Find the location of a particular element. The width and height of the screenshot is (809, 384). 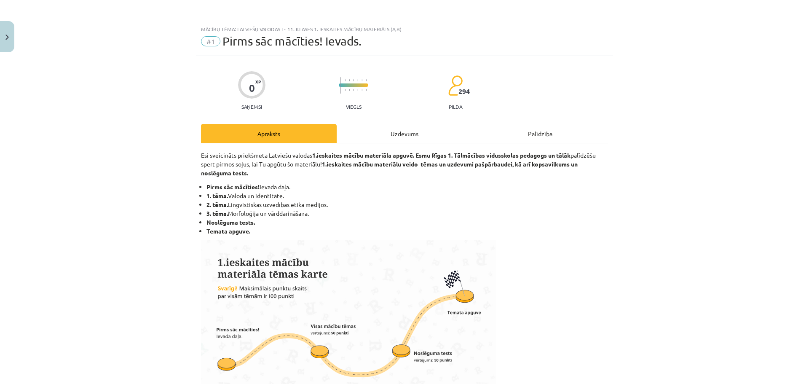

li: Morfoloģija un vārddarināšana. is located at coordinates (407, 213).